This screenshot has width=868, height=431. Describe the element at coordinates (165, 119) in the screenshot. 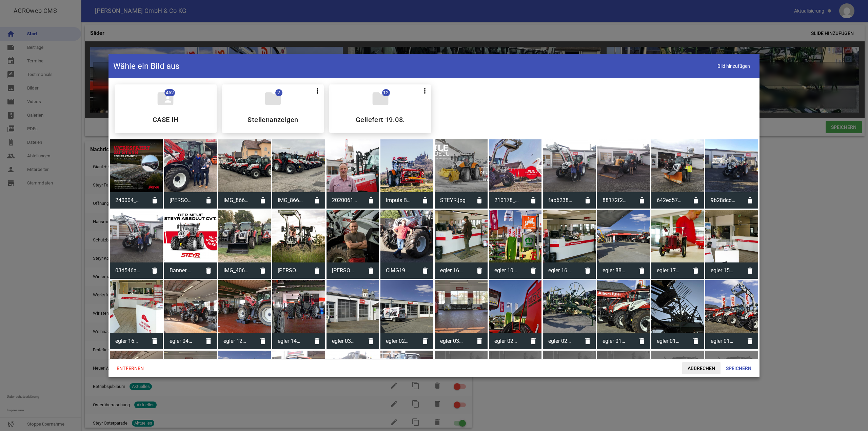

I see `h5: CASE IH` at that location.